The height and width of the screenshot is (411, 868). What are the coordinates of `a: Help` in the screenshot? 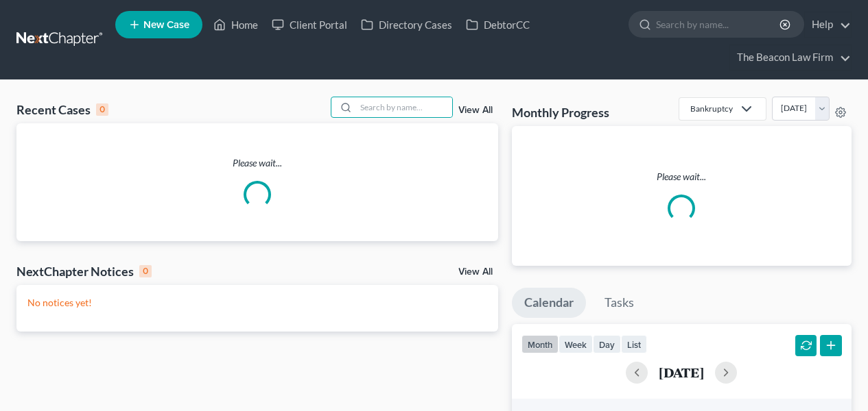 It's located at (828, 24).